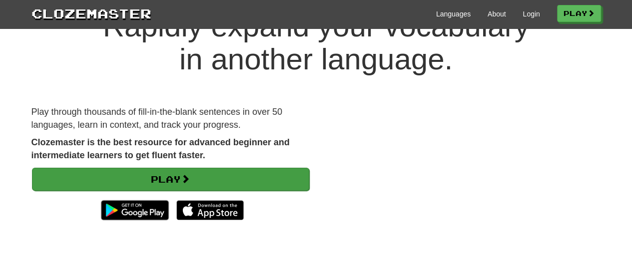  What do you see at coordinates (531, 14) in the screenshot?
I see `a: Login` at bounding box center [531, 14].